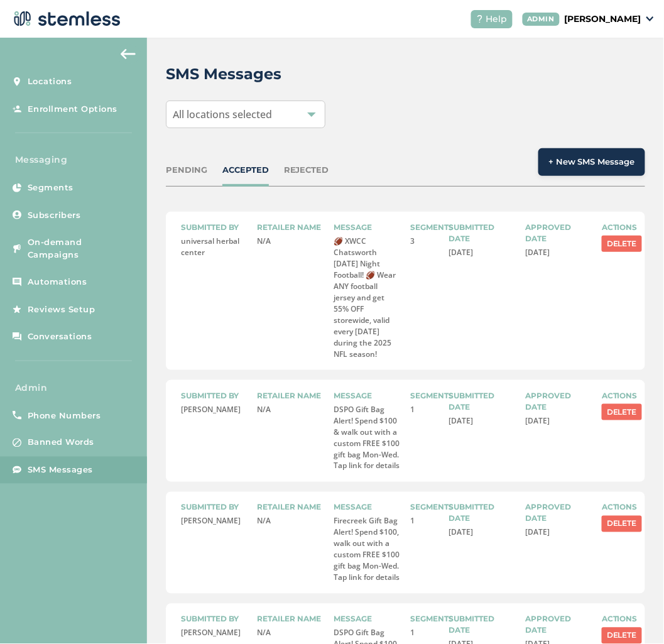 The height and width of the screenshot is (644, 664). I want to click on span: Locations, so click(49, 82).